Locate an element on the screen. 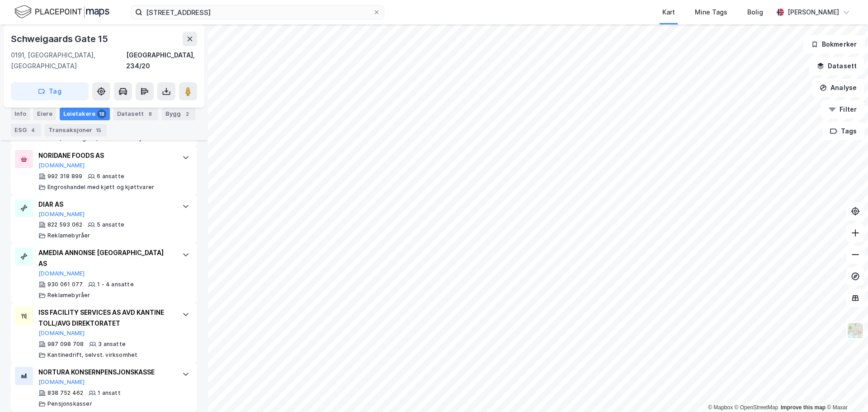 The width and height of the screenshot is (868, 412). div: 987 098 708 is located at coordinates (66, 344).